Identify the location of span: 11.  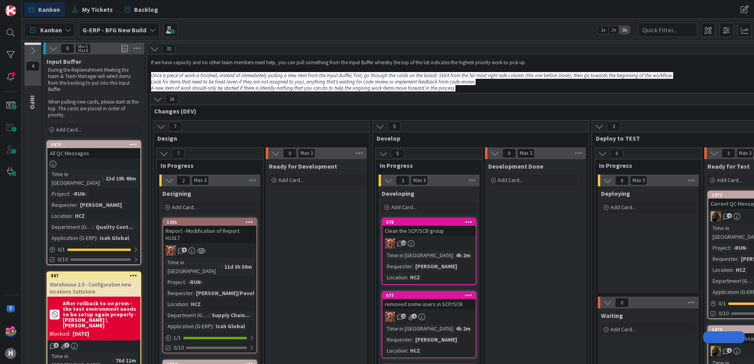
(404, 316).